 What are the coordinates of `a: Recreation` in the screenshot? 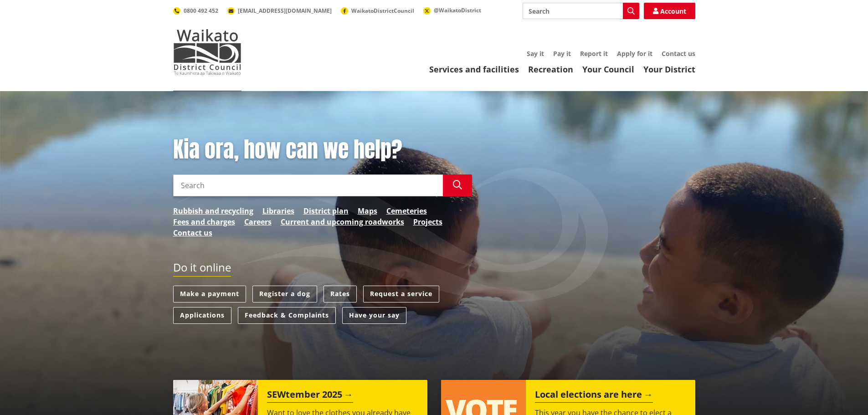 It's located at (551, 69).